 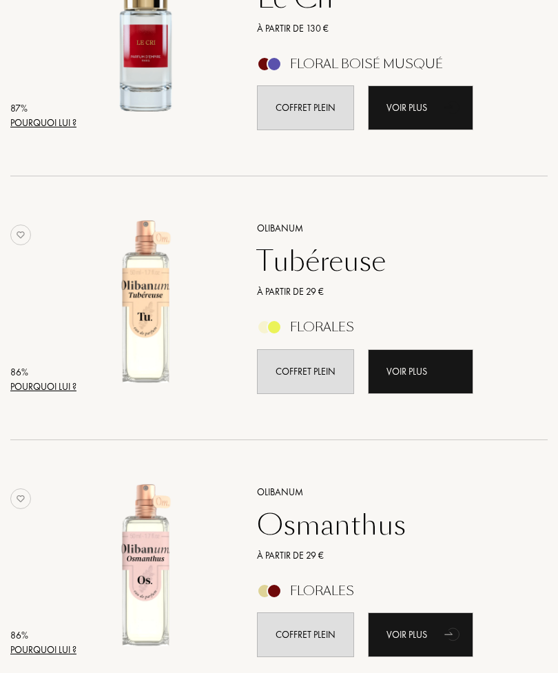 I want to click on div: Tubéreuse, so click(x=387, y=261).